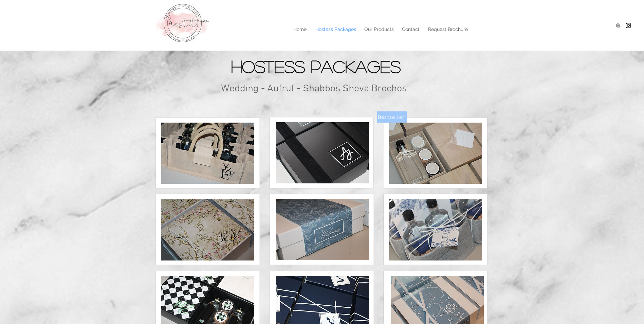  What do you see at coordinates (391, 117) in the screenshot?
I see `span: Bestseller` at bounding box center [391, 117].